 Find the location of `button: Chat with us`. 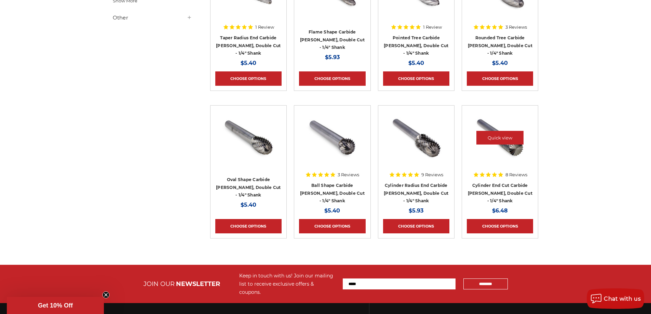

button: Chat with us is located at coordinates (615, 298).